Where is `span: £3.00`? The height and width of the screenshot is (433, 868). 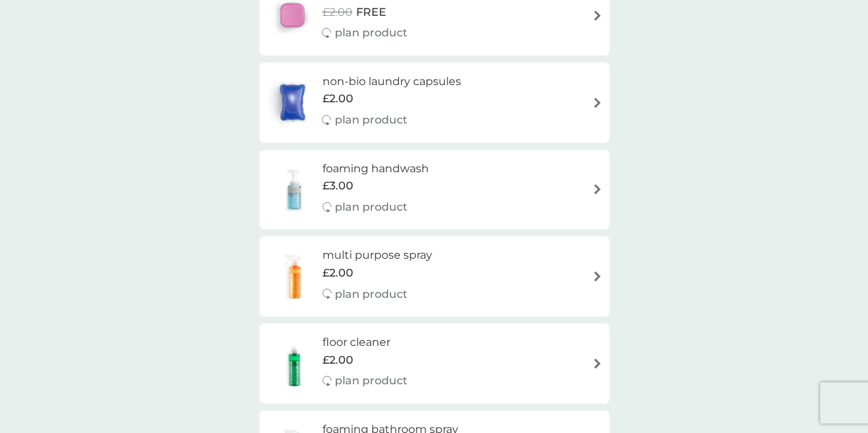
span: £3.00 is located at coordinates (338, 186).